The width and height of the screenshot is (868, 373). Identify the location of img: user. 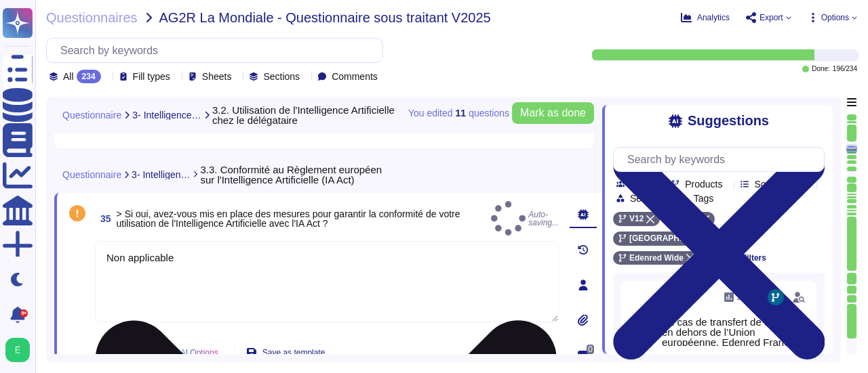
(18, 350).